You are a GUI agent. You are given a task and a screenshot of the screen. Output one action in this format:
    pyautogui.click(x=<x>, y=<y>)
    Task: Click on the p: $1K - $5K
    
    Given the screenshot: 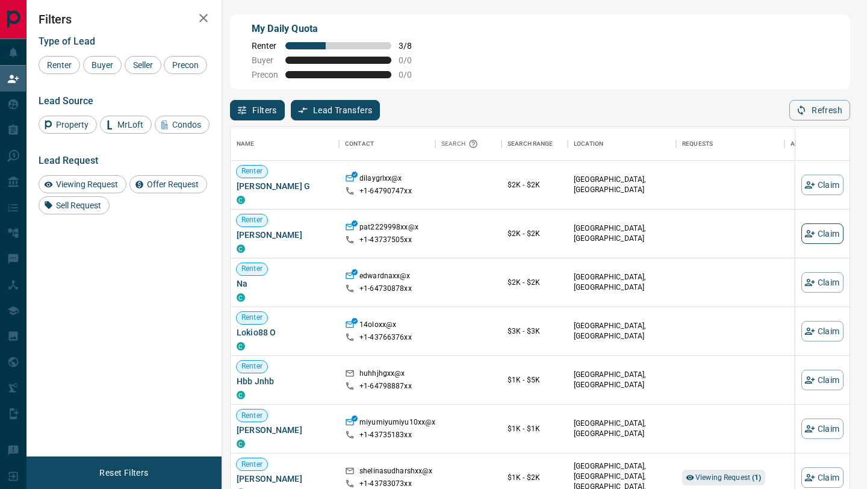 What is the action you would take?
    pyautogui.click(x=535, y=380)
    